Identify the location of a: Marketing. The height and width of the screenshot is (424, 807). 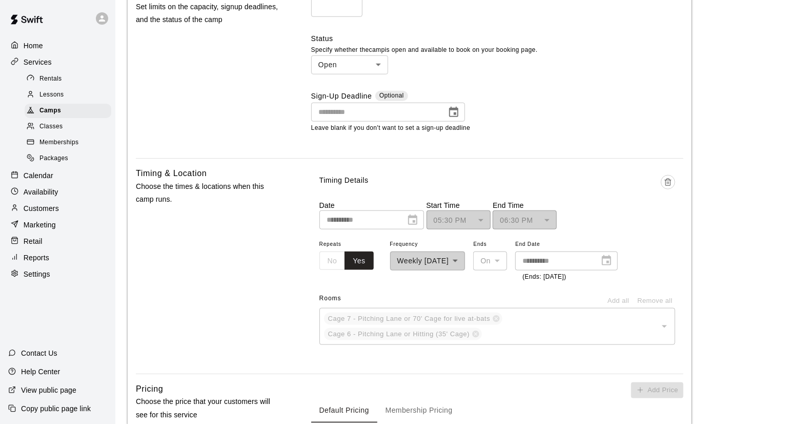
(57, 225).